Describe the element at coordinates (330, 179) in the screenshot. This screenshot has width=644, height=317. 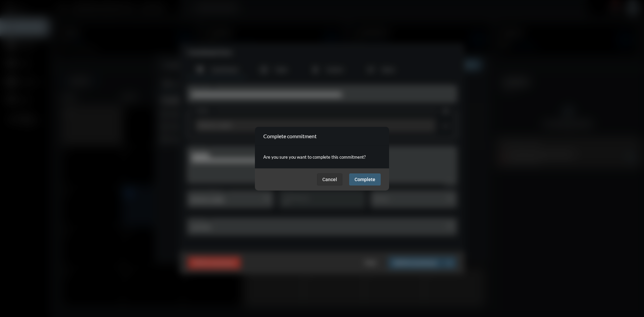
I see `span: Cancel` at that location.